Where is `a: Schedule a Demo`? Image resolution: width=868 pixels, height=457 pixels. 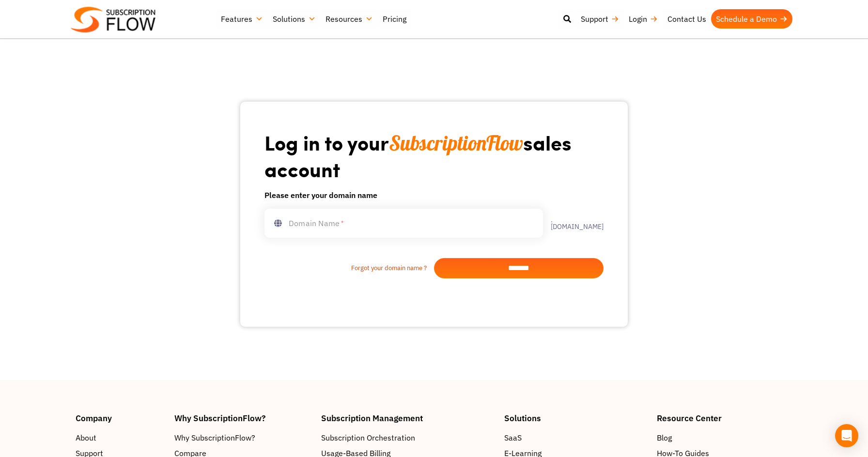 a: Schedule a Demo is located at coordinates (752, 19).